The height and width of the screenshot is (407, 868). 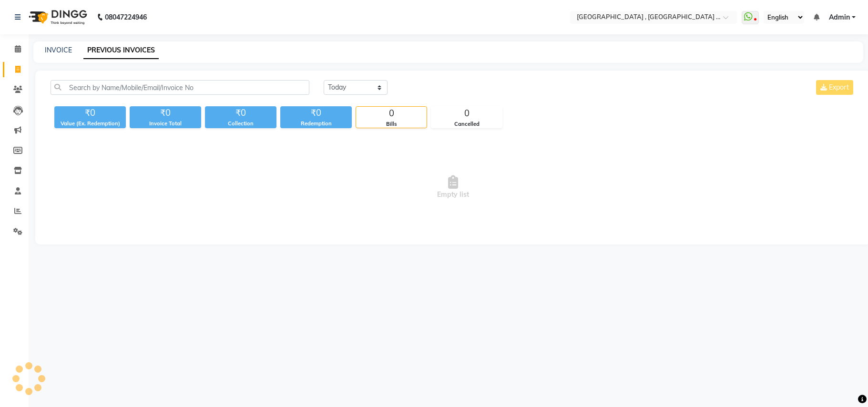 What do you see at coordinates (166, 124) in the screenshot?
I see `div: Invoice Total` at bounding box center [166, 124].